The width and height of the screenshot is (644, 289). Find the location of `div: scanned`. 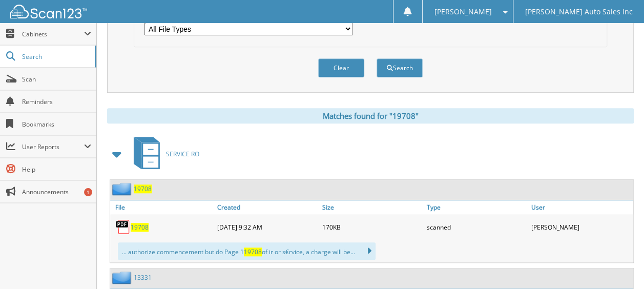

div: scanned is located at coordinates (476, 227).